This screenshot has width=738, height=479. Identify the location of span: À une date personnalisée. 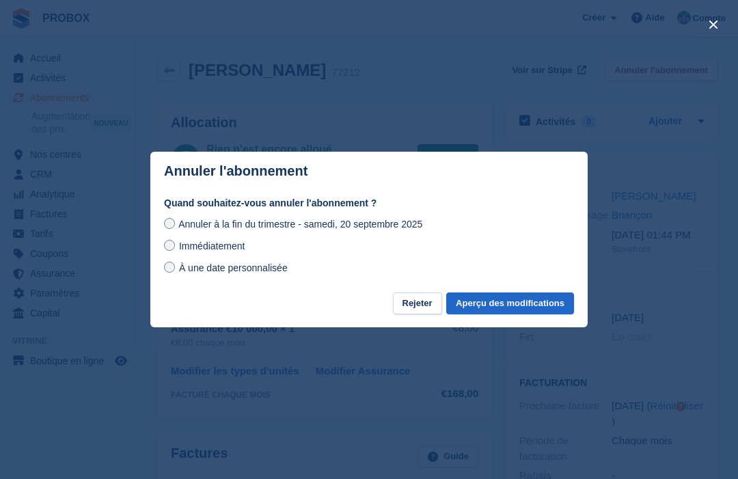
(233, 268).